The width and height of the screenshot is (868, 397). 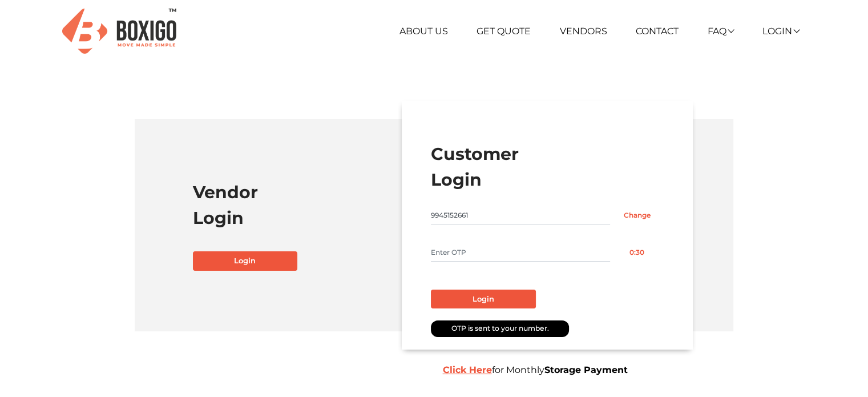 What do you see at coordinates (500, 328) in the screenshot?
I see `div: OTP is sent to your number.` at bounding box center [500, 328].